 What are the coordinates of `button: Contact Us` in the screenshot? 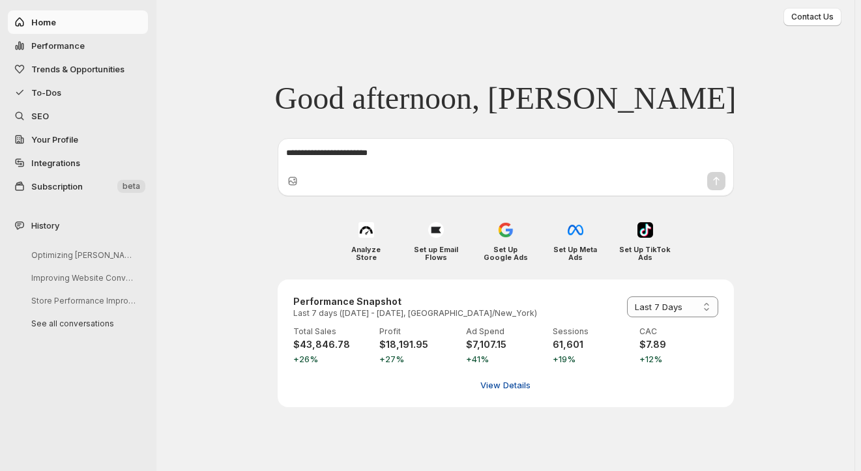 It's located at (812, 17).